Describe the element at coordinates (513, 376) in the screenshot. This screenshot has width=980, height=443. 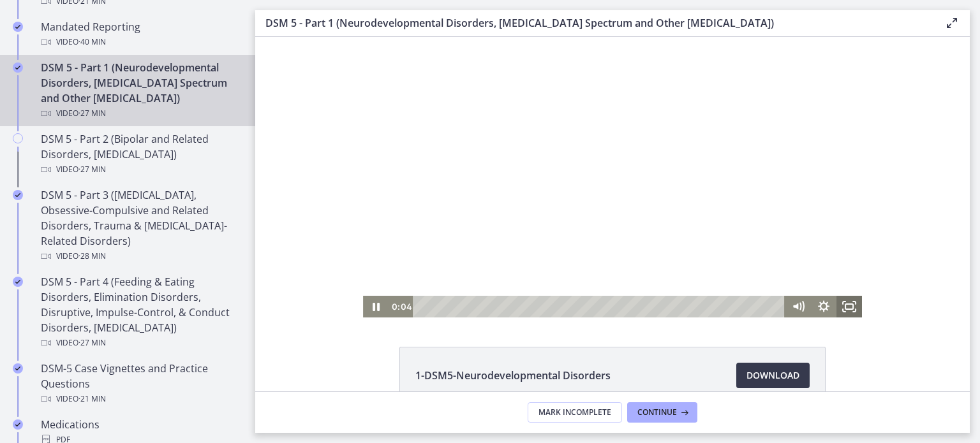
I see `span: 1-DSM5-Neurodevelopmental Disorders` at that location.